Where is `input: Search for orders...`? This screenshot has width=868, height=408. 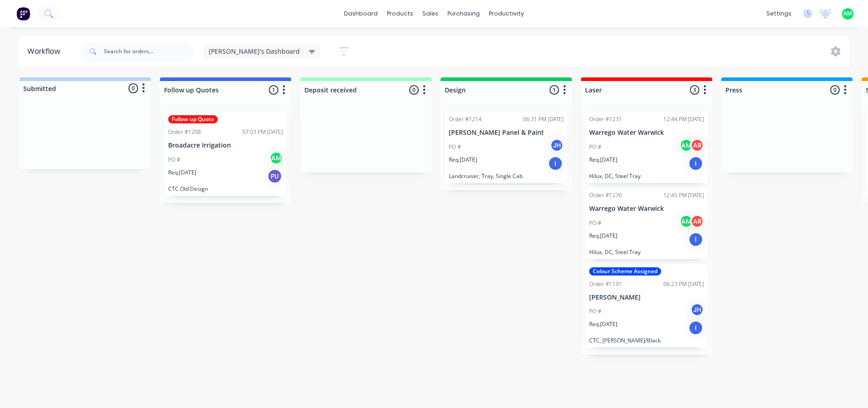 input: Search for orders... is located at coordinates (149, 51).